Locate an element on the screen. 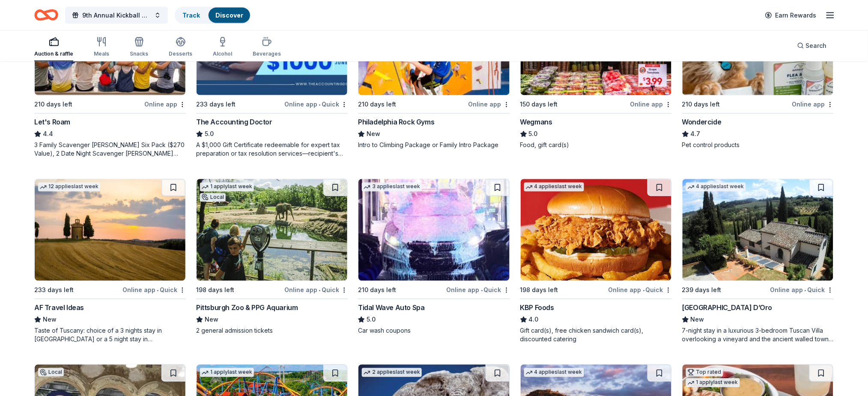  button: 9th Annual Kickball Tournament is located at coordinates (116, 15).